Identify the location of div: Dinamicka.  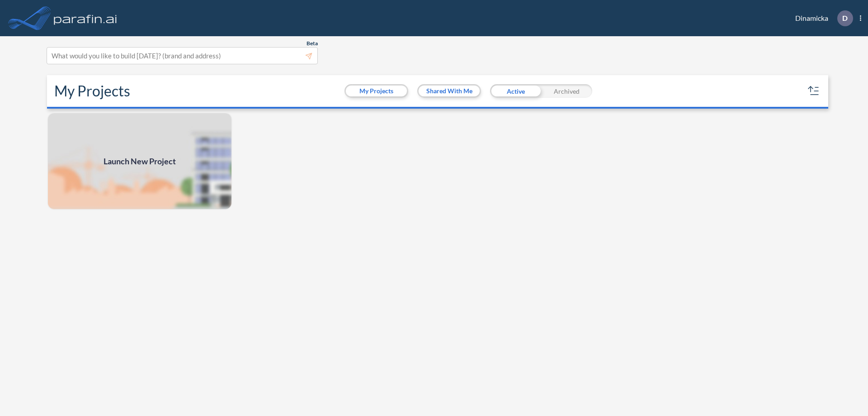
(822, 18).